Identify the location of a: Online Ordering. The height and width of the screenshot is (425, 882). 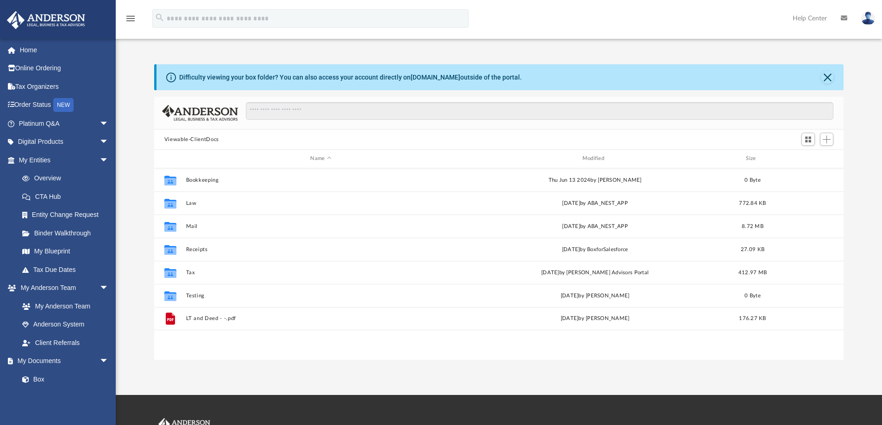
(64, 68).